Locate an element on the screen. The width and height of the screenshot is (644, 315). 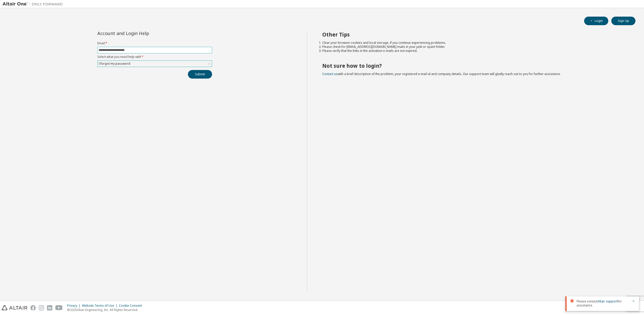
label: Select what you need help with is located at coordinates (155, 57).